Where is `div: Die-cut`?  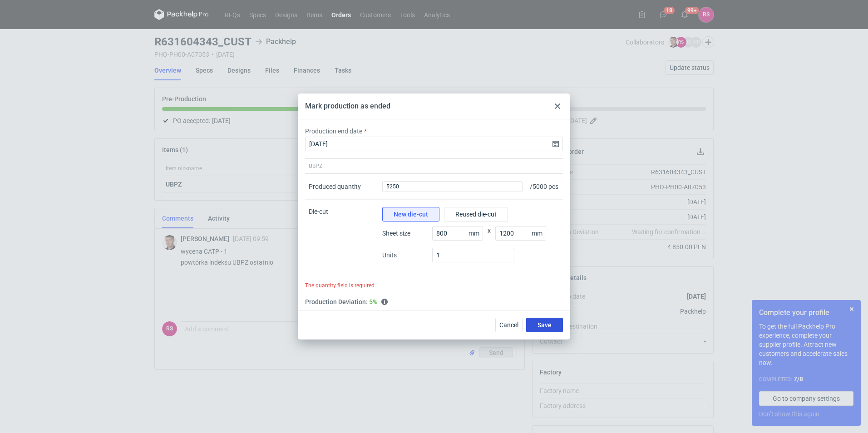
div: Die-cut is located at coordinates (342, 238).